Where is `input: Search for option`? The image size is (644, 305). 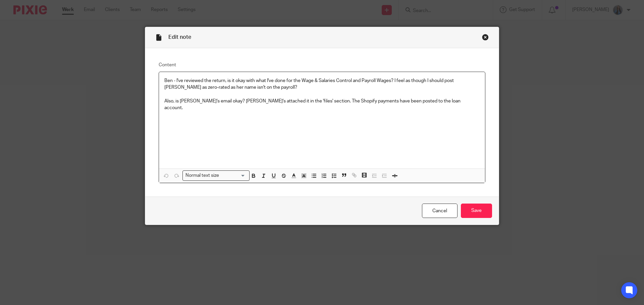
input: Search for option is located at coordinates (233, 175).